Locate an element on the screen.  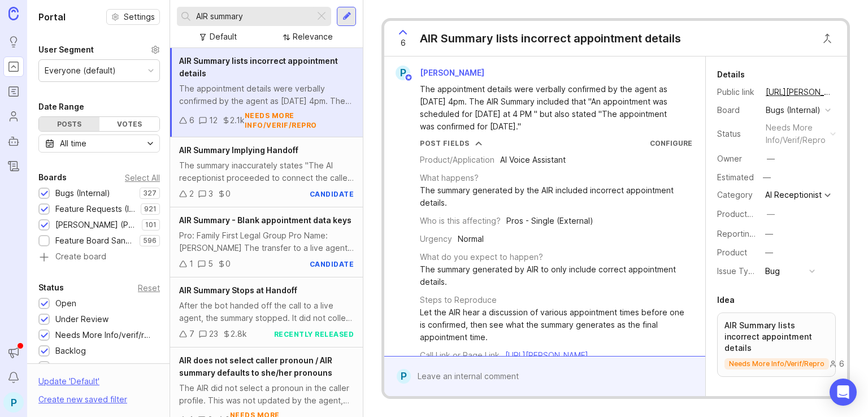
label: ProductboardID is located at coordinates (747, 213).